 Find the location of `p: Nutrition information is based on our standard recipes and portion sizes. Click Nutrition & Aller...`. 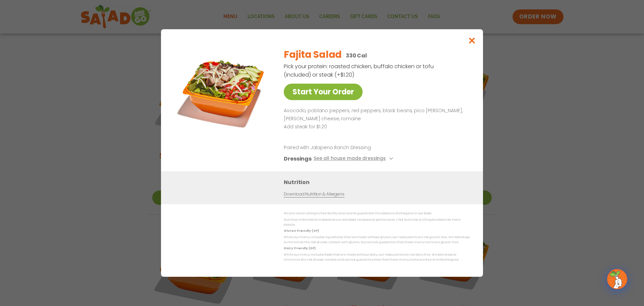

p: Nutrition information is based on our standard recipes and portion sizes. Click Nutrition & Aller... is located at coordinates (377, 222).